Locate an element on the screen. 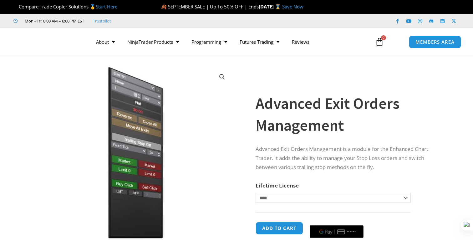  a: About is located at coordinates (105, 42).